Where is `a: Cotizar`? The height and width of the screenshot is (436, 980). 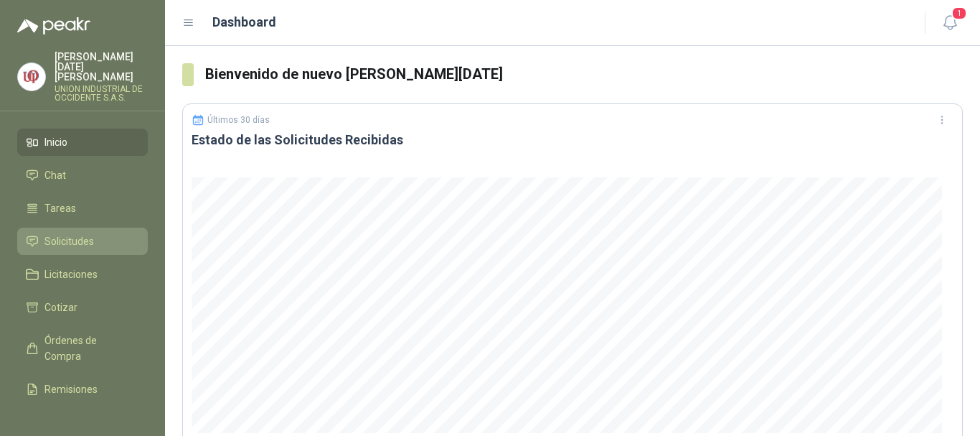
a: Cotizar is located at coordinates (82, 307).